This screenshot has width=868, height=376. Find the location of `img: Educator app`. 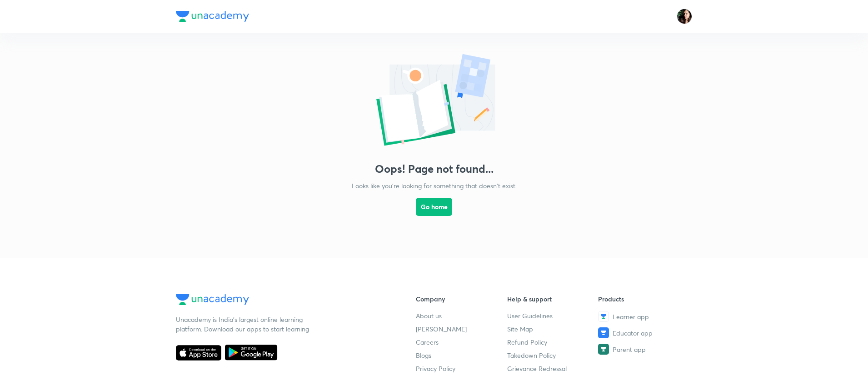

img: Educator app is located at coordinates (604, 333).